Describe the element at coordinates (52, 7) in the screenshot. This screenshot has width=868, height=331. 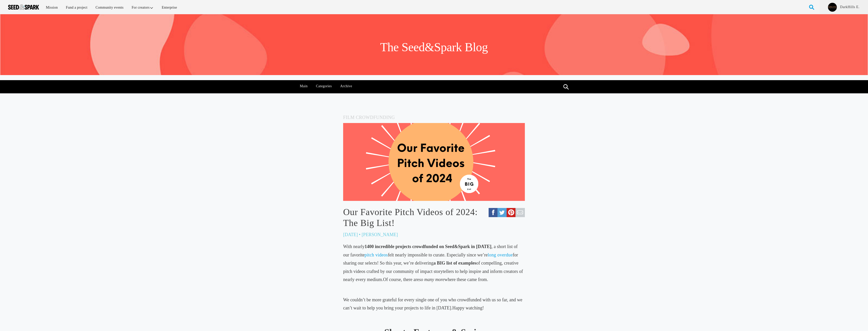
I see `a: Mission` at that location.